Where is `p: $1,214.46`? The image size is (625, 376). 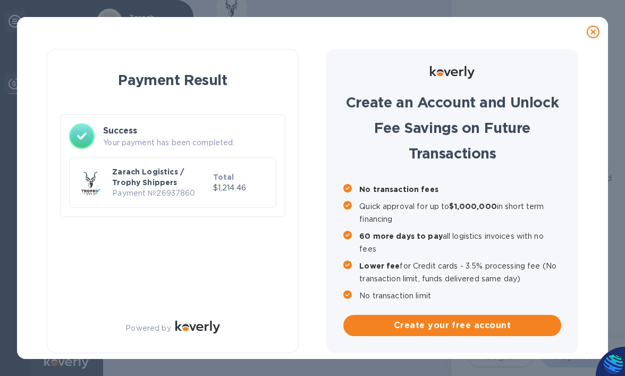 p: $1,214.46 is located at coordinates (240, 188).